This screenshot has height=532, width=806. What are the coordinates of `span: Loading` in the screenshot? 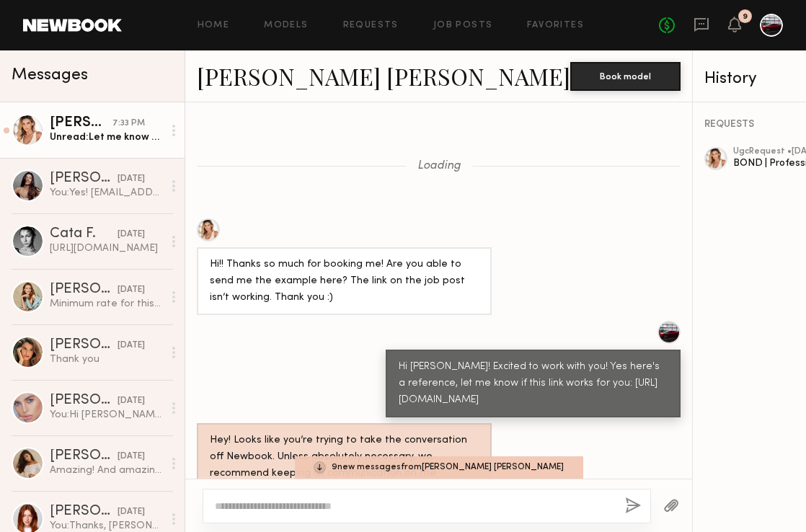 It's located at (439, 165).